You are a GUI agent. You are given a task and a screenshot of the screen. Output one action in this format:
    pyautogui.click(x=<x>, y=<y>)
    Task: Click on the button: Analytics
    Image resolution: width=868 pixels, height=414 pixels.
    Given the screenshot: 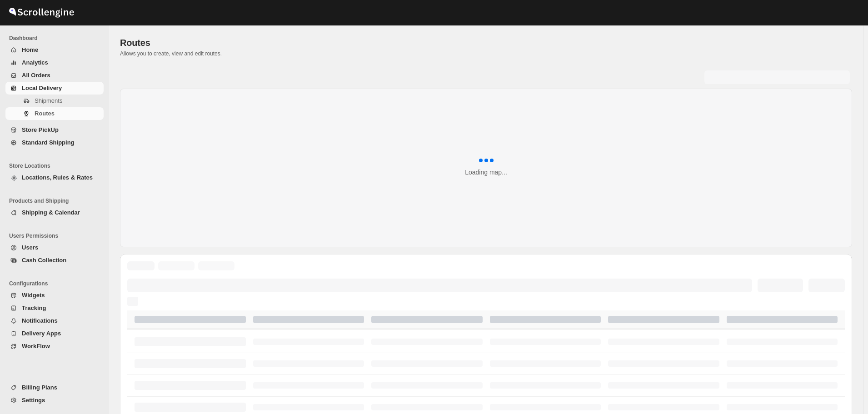 What is the action you would take?
    pyautogui.click(x=54, y=63)
    